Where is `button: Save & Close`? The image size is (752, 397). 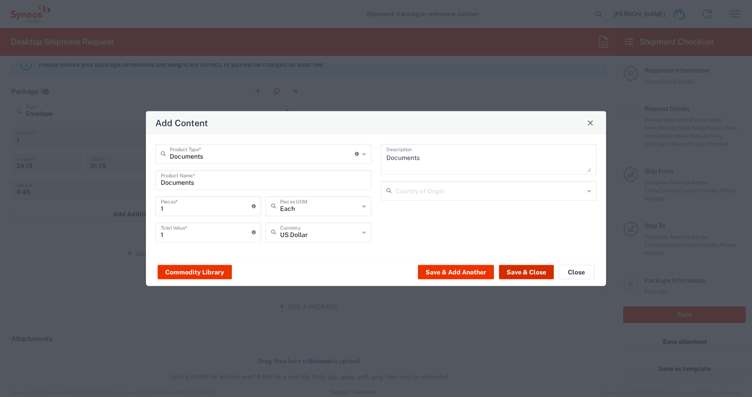 button: Save & Close is located at coordinates (526, 272).